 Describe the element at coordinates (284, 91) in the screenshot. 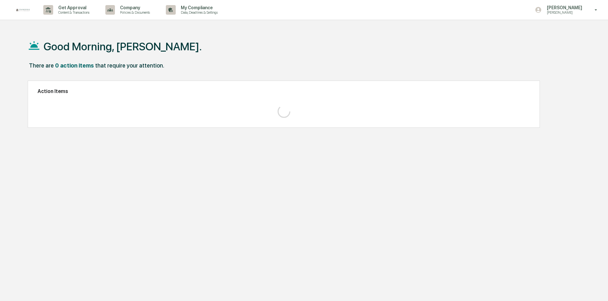

I see `h2: Action Items` at that location.